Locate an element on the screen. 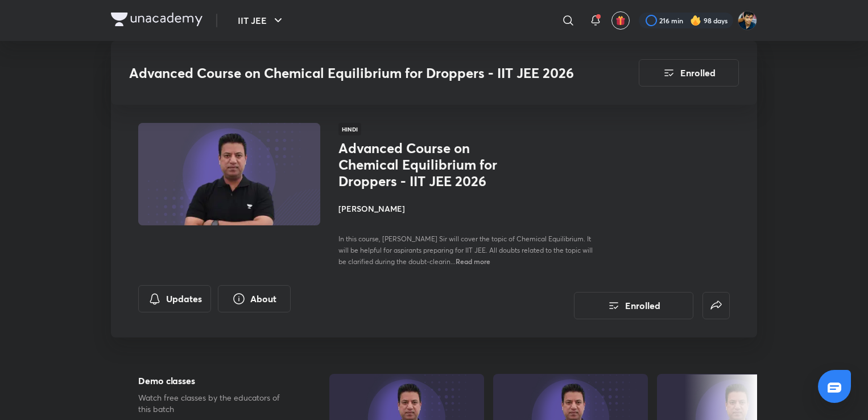 This screenshot has height=420, width=868. h3: Advanced Course on Chemical Equilibrium for Droppers - IIT JEE 2026 is located at coordinates (351, 73).